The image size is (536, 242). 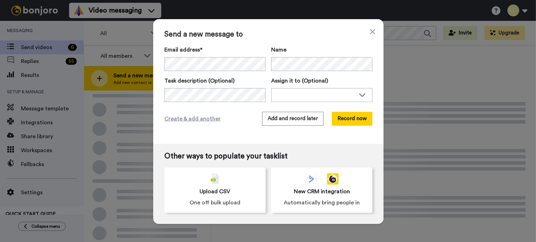 I want to click on span: Automatically bring people in, so click(x=322, y=203).